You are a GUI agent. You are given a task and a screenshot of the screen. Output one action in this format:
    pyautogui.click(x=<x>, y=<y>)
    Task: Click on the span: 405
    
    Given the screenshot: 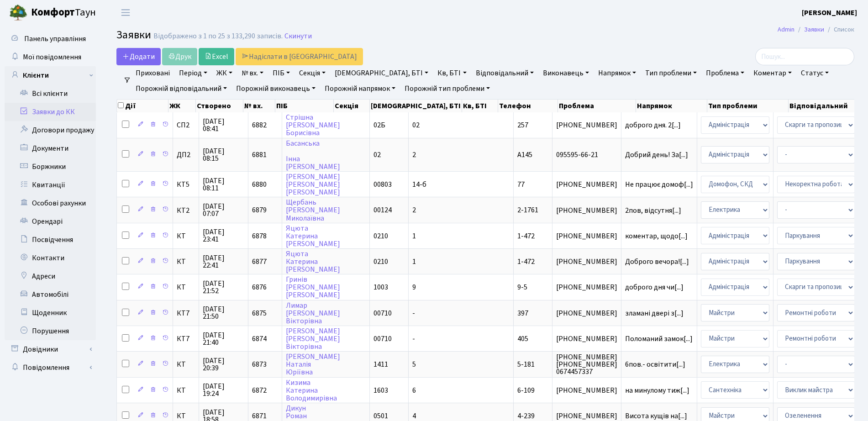 What is the action you would take?
    pyautogui.click(x=523, y=339)
    